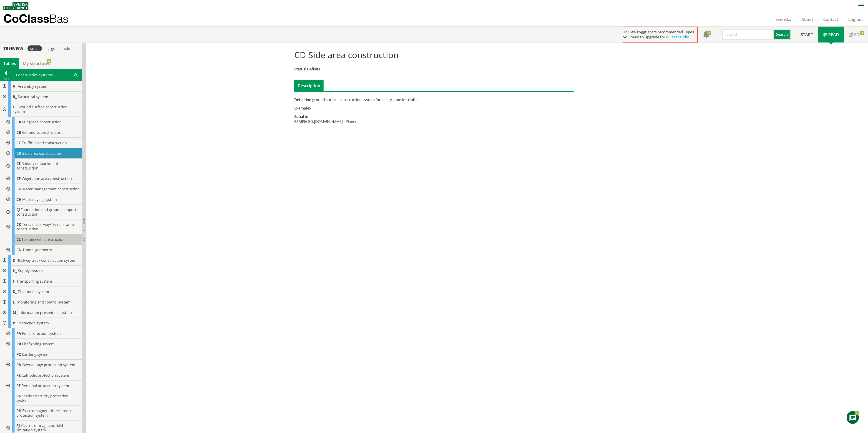 The width and height of the screenshot is (868, 433). Describe the element at coordinates (18, 210) in the screenshot. I see `span: CJ` at that location.